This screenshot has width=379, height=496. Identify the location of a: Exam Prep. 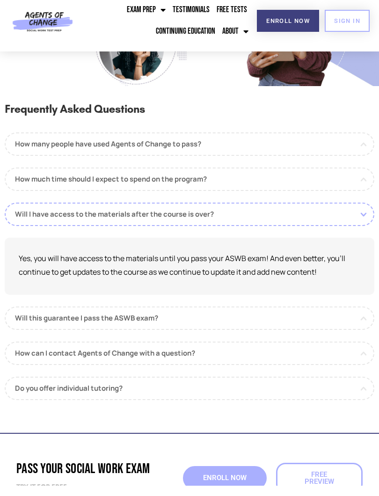
(146, 20).